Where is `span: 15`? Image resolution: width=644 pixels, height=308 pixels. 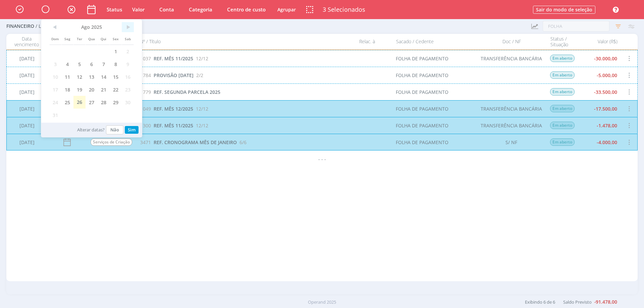
span: 15 is located at coordinates (116, 77).